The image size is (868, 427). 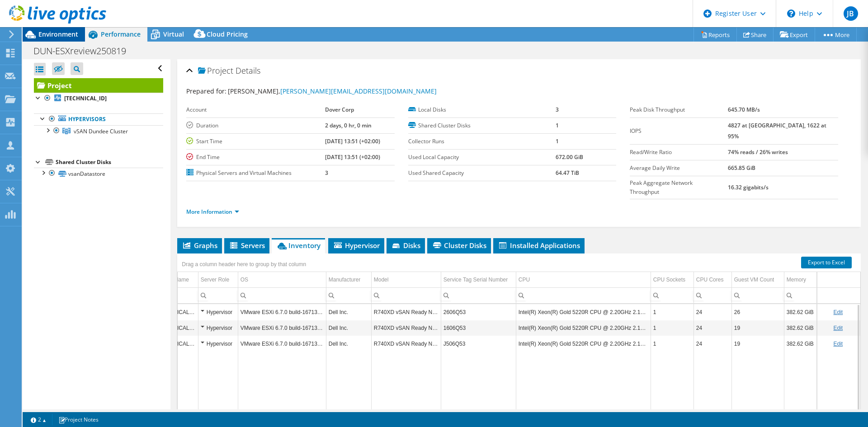 What do you see at coordinates (356, 245) in the screenshot?
I see `span: Hypervisor` at bounding box center [356, 245].